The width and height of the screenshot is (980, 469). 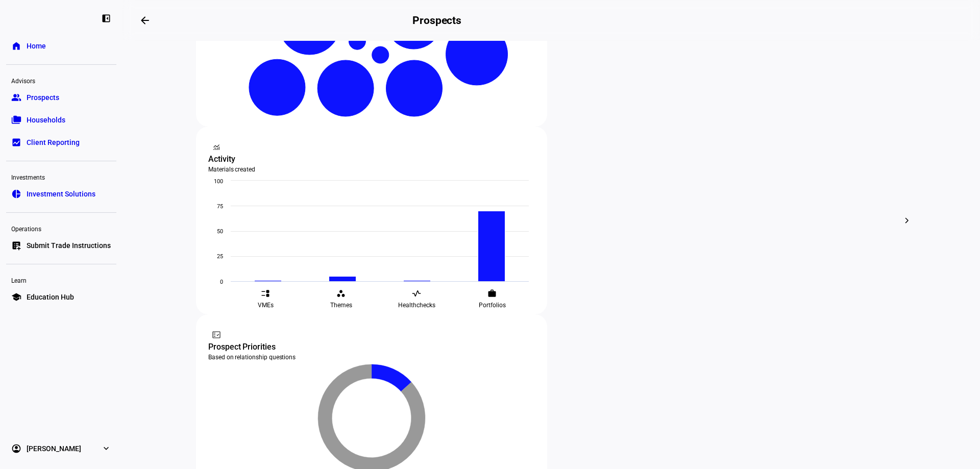 I want to click on eth-mat-symbol: folder_copy, so click(x=17, y=120).